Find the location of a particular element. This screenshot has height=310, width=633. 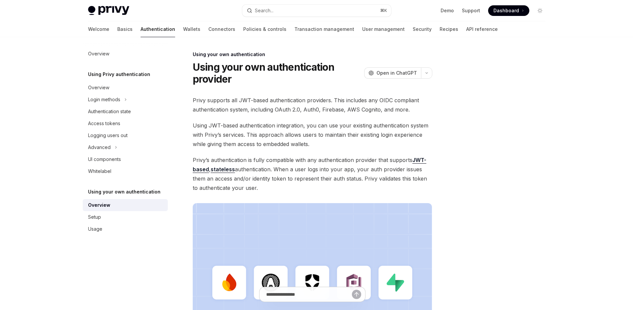

a: Authentication is located at coordinates (158, 29).